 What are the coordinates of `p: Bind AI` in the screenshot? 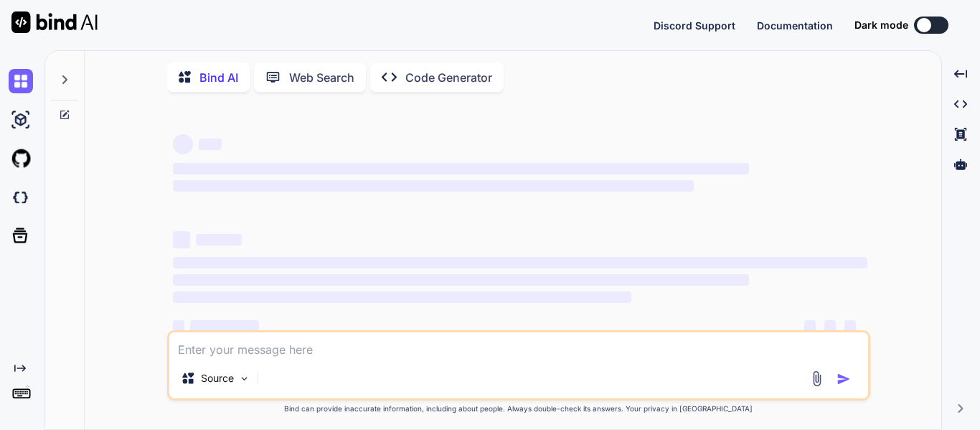 It's located at (219, 78).